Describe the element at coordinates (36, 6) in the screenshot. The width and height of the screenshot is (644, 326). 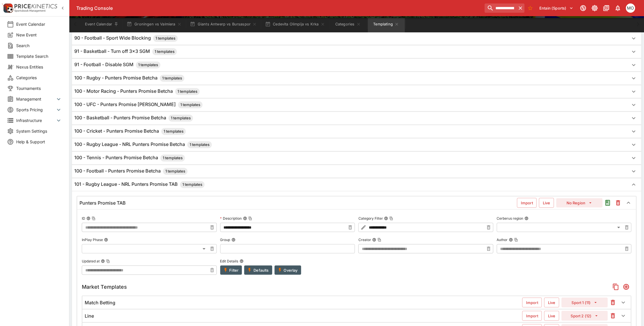
I see `img: PriceKinetics` at that location.